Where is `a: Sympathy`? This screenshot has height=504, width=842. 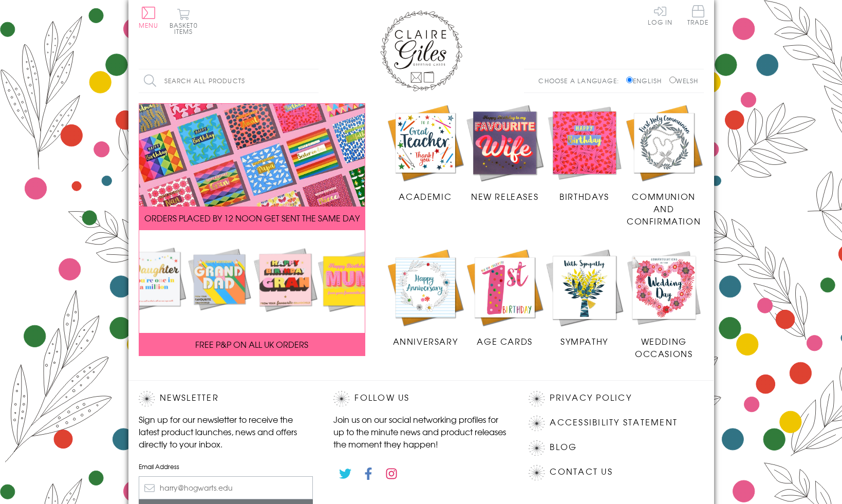 a: Sympathy is located at coordinates (584, 297).